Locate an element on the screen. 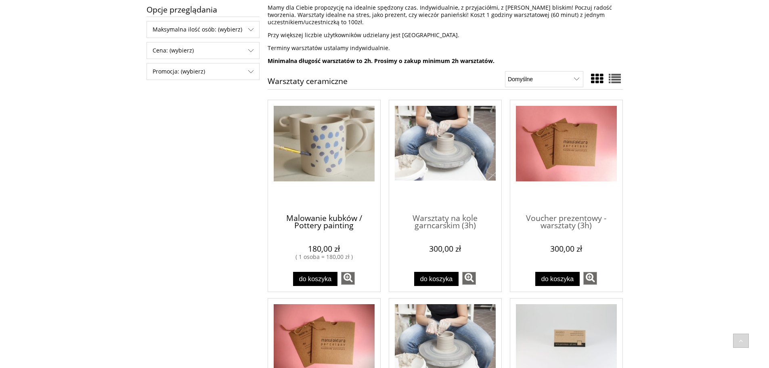 The width and height of the screenshot is (769, 368). p: Mamy dla Ciebie propozycję na idealnie spędzony czas. Indywidualnie, z przyjaciółmi, z [PERSON_NA... is located at coordinates (445, 15).